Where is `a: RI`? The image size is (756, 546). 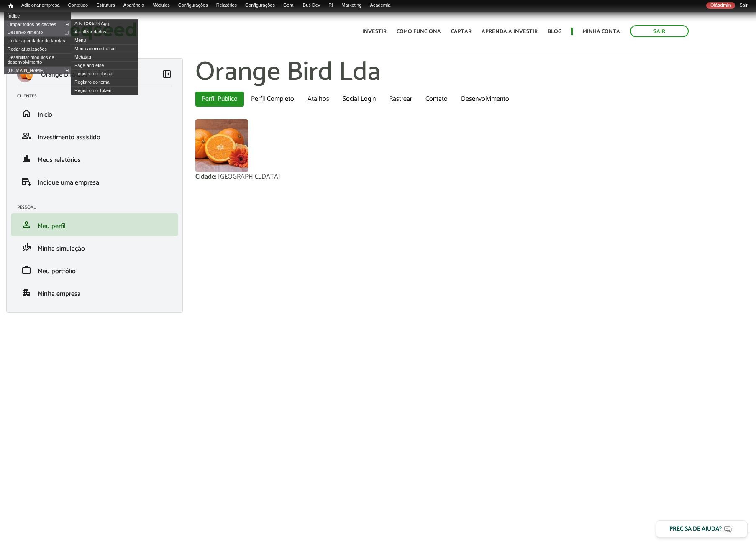 a: RI is located at coordinates (330, 5).